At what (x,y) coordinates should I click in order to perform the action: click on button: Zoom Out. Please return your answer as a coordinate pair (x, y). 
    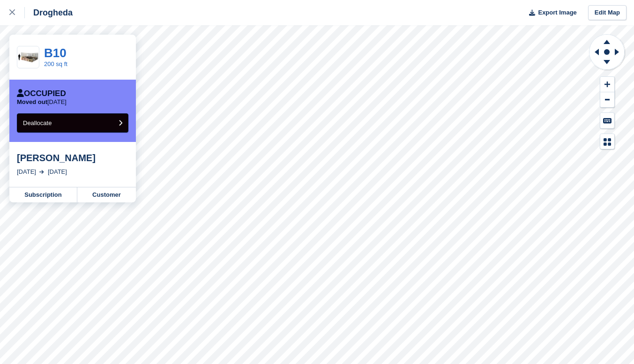
    Looking at the image, I should click on (607, 100).